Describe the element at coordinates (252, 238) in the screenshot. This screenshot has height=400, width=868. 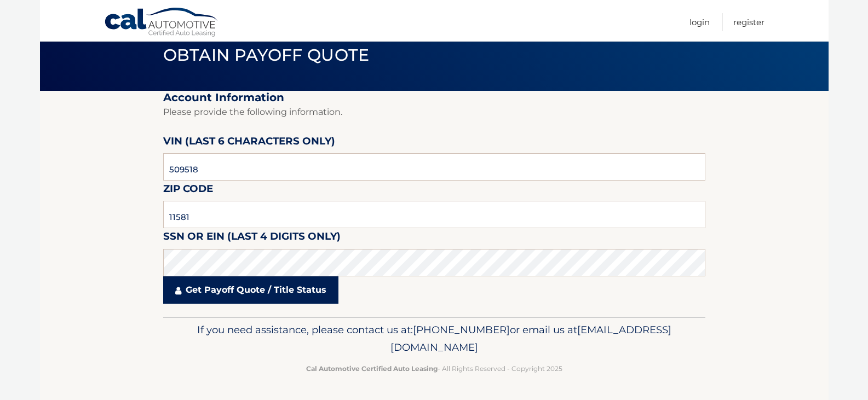
I see `label: SSN or EIN (last 4 digits only)` at that location.